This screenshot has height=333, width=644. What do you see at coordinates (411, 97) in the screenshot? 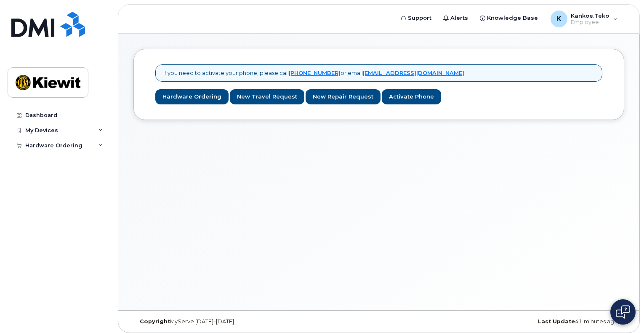
I see `a: Activate Phone` at bounding box center [411, 97].